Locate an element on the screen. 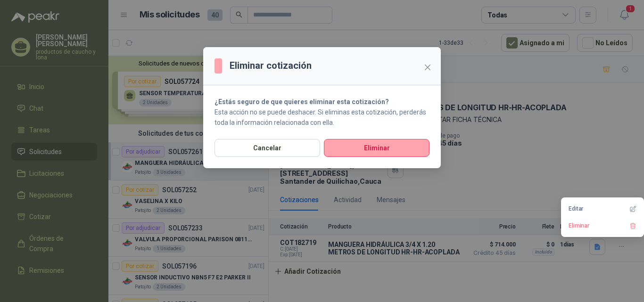 The width and height of the screenshot is (644, 302). button: Cancelar is located at coordinates (267, 148).